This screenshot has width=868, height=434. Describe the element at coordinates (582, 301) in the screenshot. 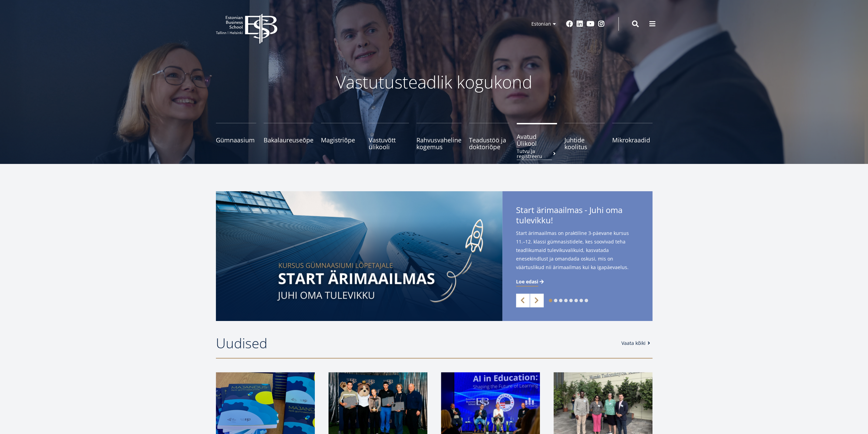

I see `a: 7` at that location.